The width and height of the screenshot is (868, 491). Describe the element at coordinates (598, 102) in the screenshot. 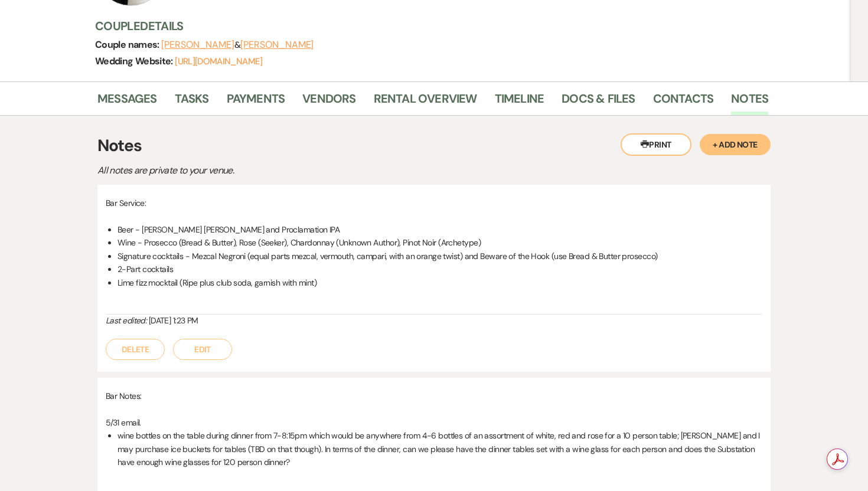

I see `a: Docs & Files` at that location.